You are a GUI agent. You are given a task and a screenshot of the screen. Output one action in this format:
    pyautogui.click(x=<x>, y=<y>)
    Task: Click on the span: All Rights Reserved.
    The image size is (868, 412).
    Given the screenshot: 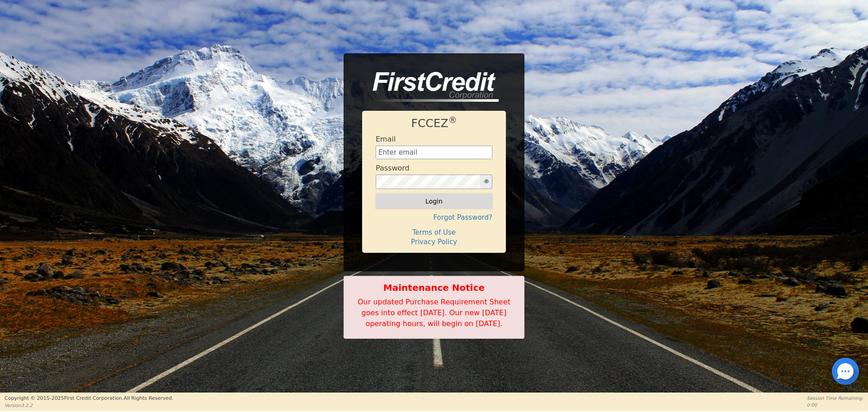 What is the action you would take?
    pyautogui.click(x=148, y=398)
    